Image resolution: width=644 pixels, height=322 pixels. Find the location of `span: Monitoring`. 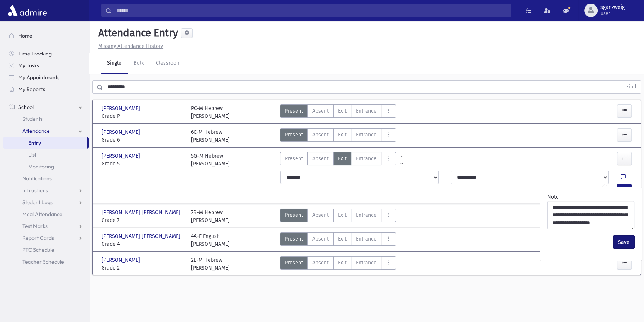

span: Monitoring is located at coordinates (41, 166).